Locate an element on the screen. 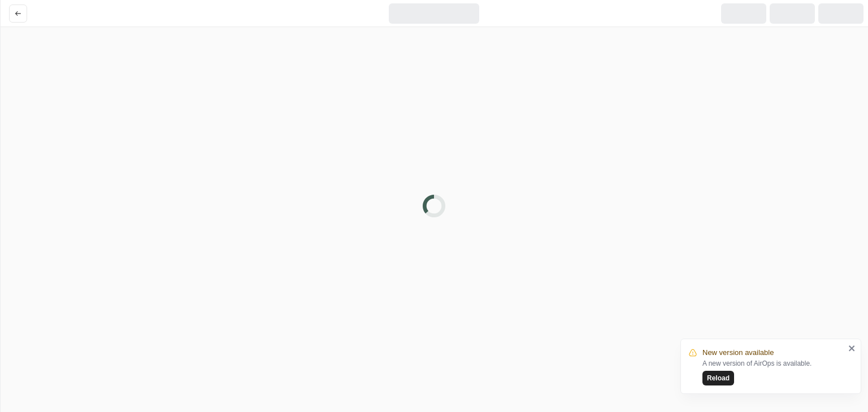 This screenshot has height=412, width=868. span: New version available is located at coordinates (738, 353).